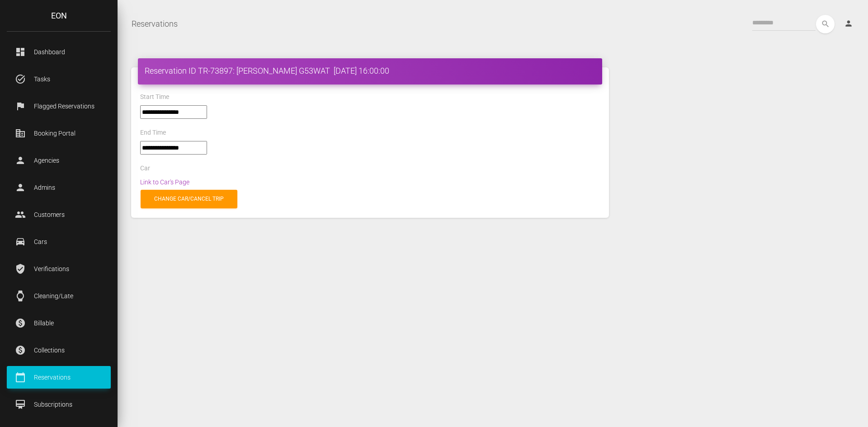  I want to click on label: End Time, so click(153, 133).